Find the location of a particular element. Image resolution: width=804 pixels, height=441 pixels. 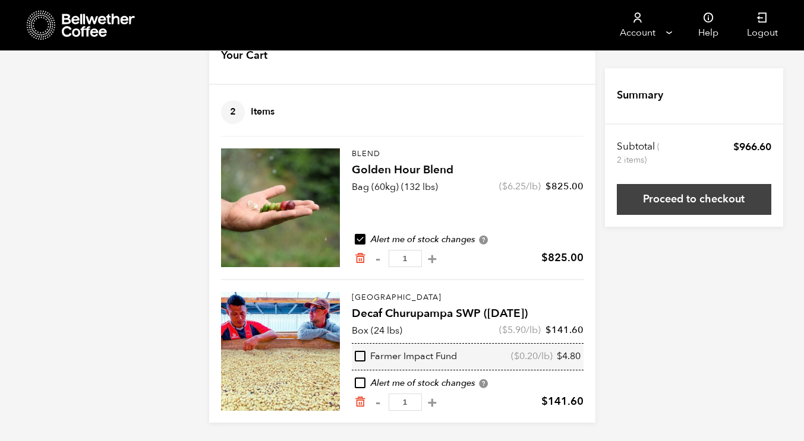

h4: Your Cart is located at coordinates (244, 56).